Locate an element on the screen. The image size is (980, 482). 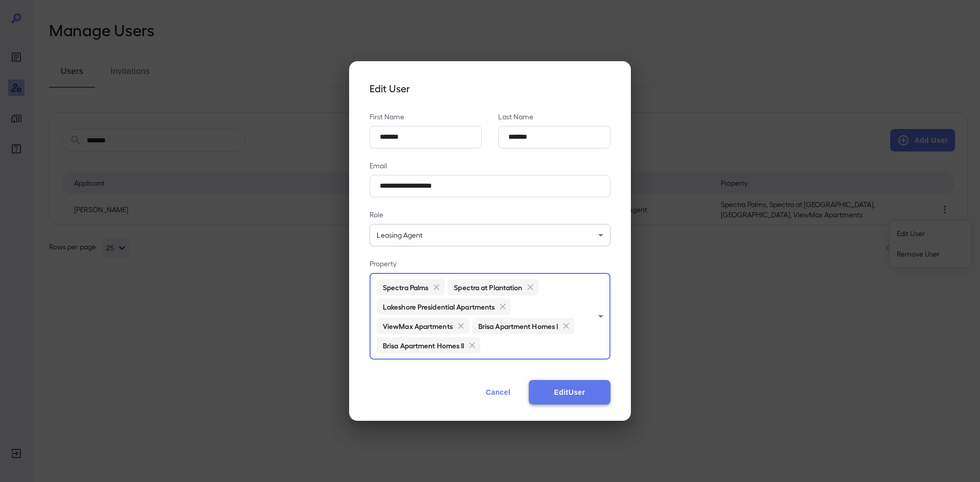
h6: Spectra at Plantation is located at coordinates (488, 287).